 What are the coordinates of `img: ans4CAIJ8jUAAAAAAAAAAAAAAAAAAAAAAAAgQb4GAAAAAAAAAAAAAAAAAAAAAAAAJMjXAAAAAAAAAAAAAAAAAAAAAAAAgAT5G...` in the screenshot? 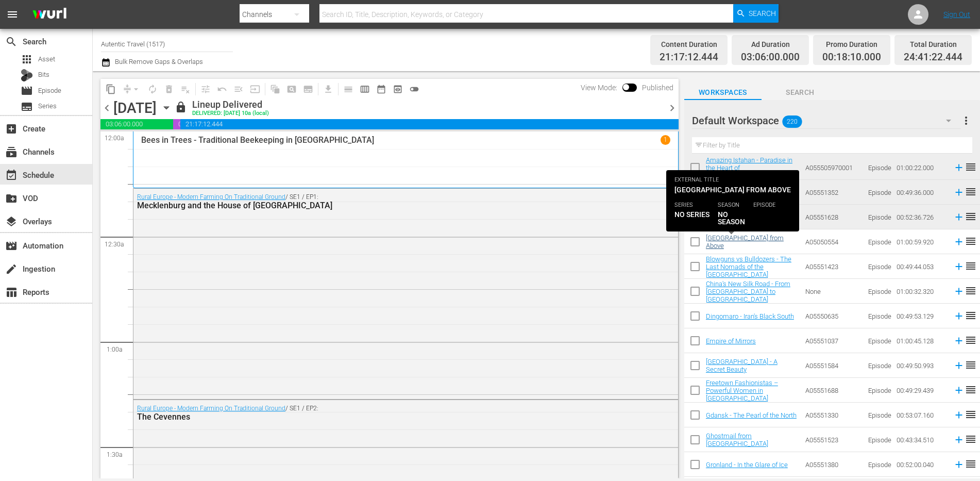 It's located at (49, 15).